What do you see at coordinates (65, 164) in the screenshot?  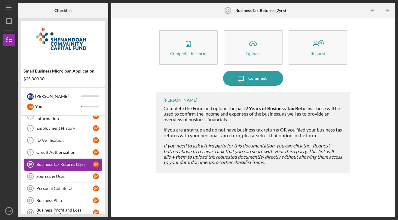 I see `div: Business Tax Returns (2yrs)` at bounding box center [65, 164].